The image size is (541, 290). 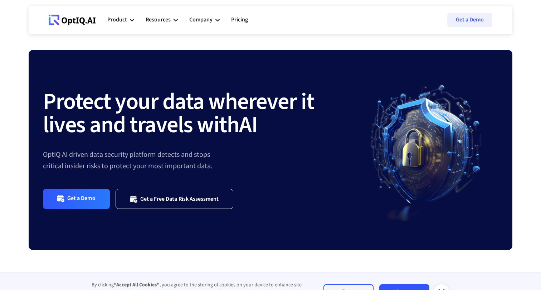 What do you see at coordinates (239, 20) in the screenshot?
I see `a: Pricing` at bounding box center [239, 20].